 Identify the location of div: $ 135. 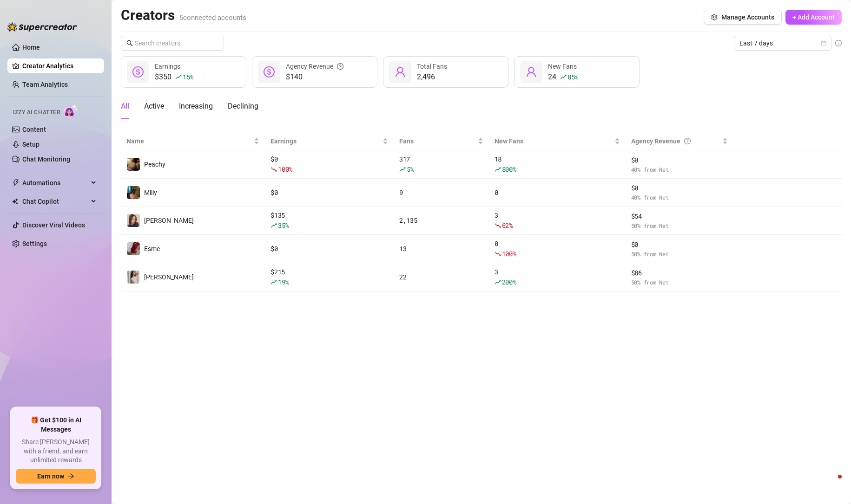
(329, 220).